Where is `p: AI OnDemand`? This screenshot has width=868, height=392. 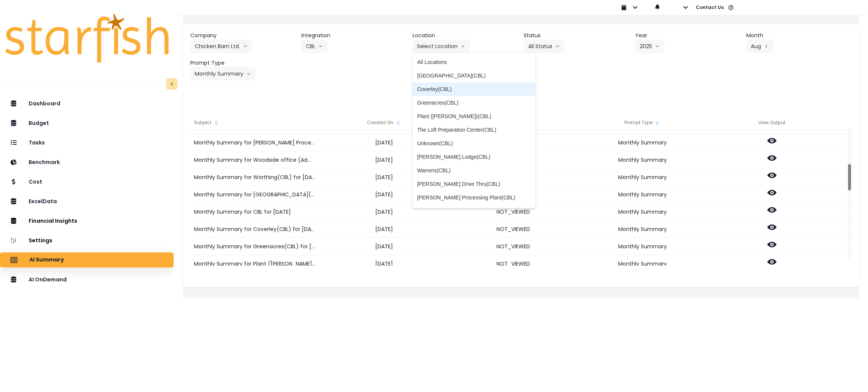 p: AI OnDemand is located at coordinates (48, 280).